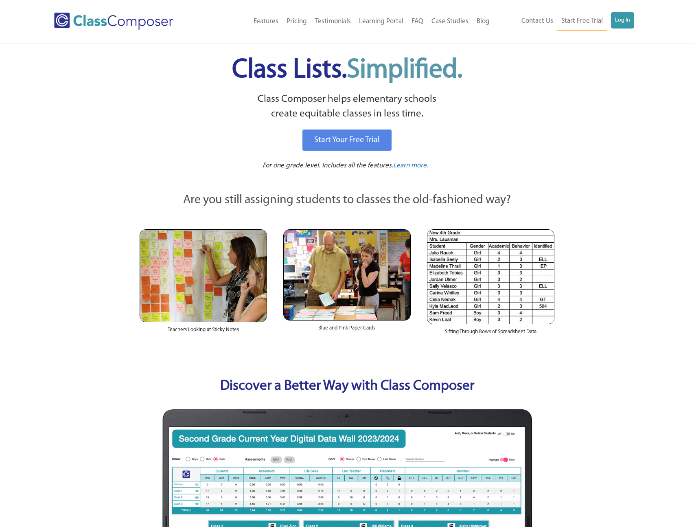 This screenshot has height=527, width=694. What do you see at coordinates (203, 332) in the screenshot?
I see `div: Teachers Looking at Sticky Notes` at bounding box center [203, 332].